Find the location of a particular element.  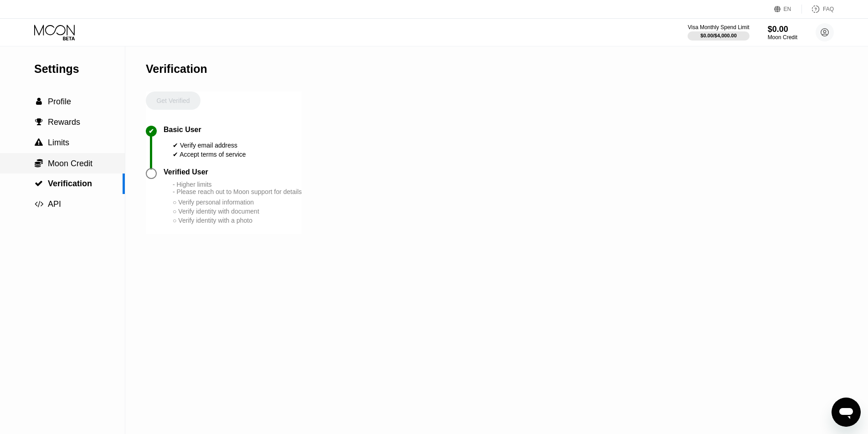

span: Verification is located at coordinates (70, 184).